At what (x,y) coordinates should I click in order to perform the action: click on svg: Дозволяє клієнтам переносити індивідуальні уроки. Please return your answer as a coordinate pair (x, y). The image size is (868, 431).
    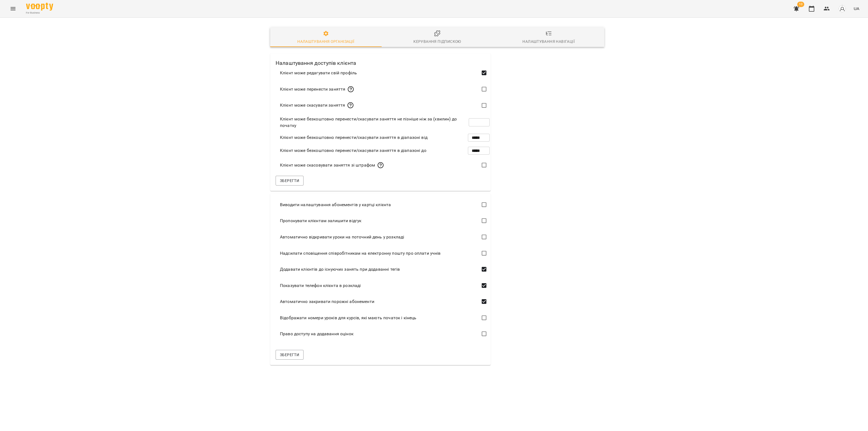
    Looking at the image, I should click on (351, 89).